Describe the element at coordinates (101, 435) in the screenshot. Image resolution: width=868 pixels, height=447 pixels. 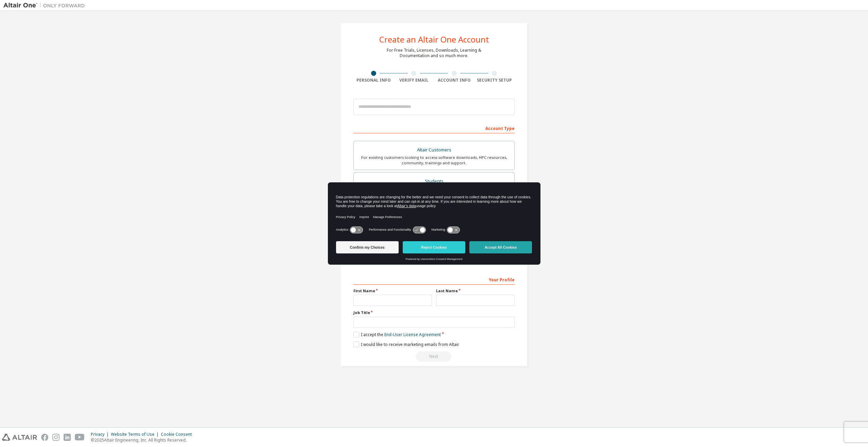
I see `div: Privacy` at that location.